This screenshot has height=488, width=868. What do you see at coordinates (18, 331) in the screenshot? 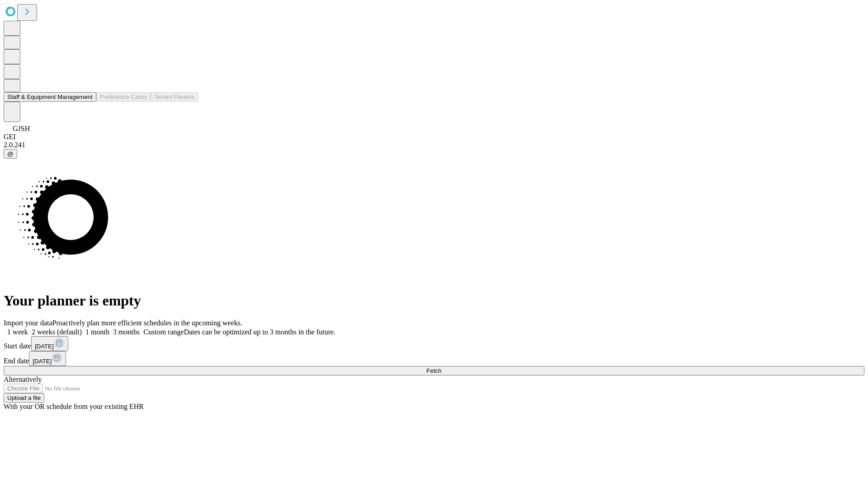
I see `span: 1 week` at bounding box center [18, 331].